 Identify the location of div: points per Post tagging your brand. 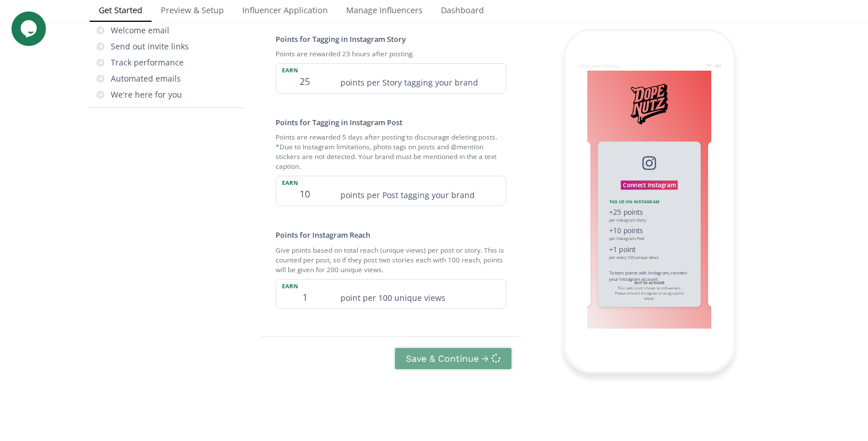
(420, 191).